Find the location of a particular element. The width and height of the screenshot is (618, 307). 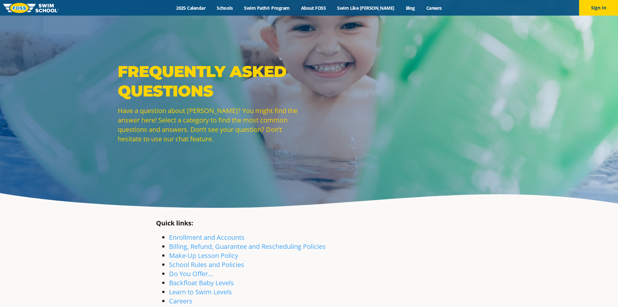

a: Backfloat Baby Levels is located at coordinates (202, 282).